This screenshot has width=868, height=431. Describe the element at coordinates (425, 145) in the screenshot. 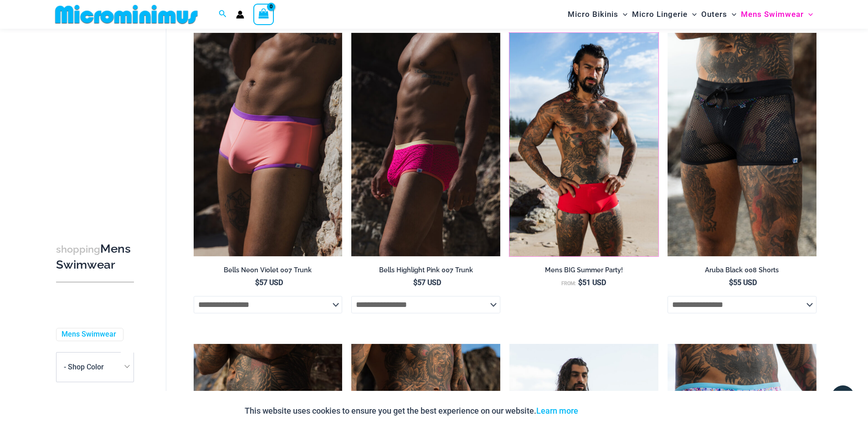

I see `a: Bells Highlight Pink 007 Trunk 04Bells Highlight Pink 007 Trunk 05Bells Highlight Pink 007 Trunk 05` at that location.